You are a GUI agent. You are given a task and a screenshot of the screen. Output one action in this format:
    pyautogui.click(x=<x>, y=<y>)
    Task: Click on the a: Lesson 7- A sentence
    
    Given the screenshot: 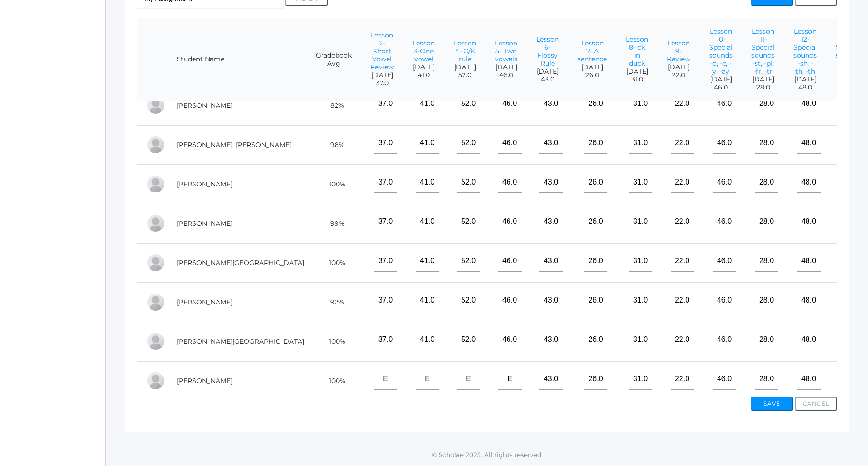 What is the action you would take?
    pyautogui.click(x=592, y=51)
    